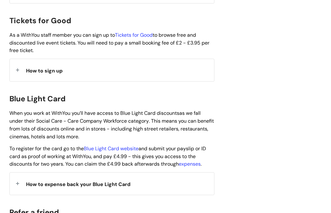 The height and width of the screenshot is (213, 331). What do you see at coordinates (105, 117) in the screenshot?
I see `span: as we fall under their Social Care - Care Company Workforce category` at bounding box center [105, 117].